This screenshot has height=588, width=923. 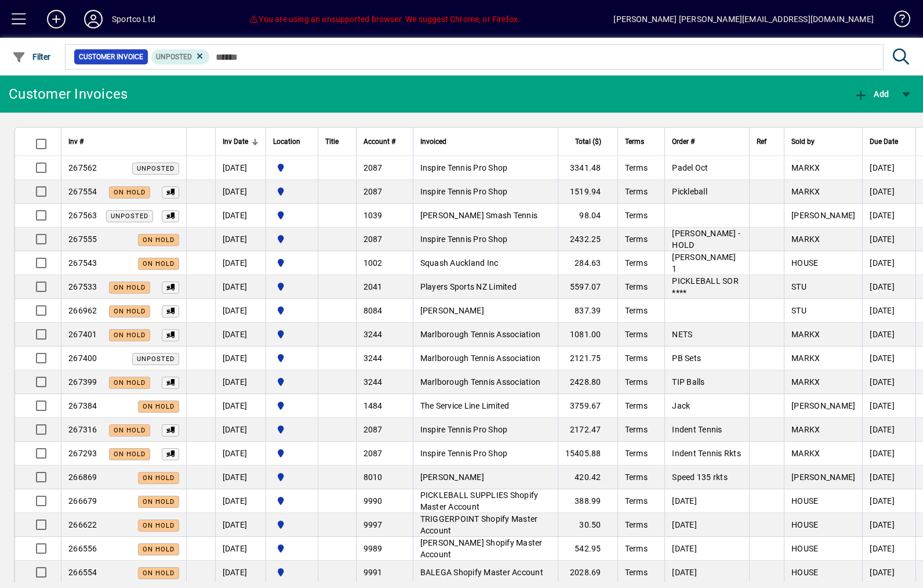 What do you see at coordinates (83, 406) in the screenshot?
I see `span: 267384` at bounding box center [83, 406].